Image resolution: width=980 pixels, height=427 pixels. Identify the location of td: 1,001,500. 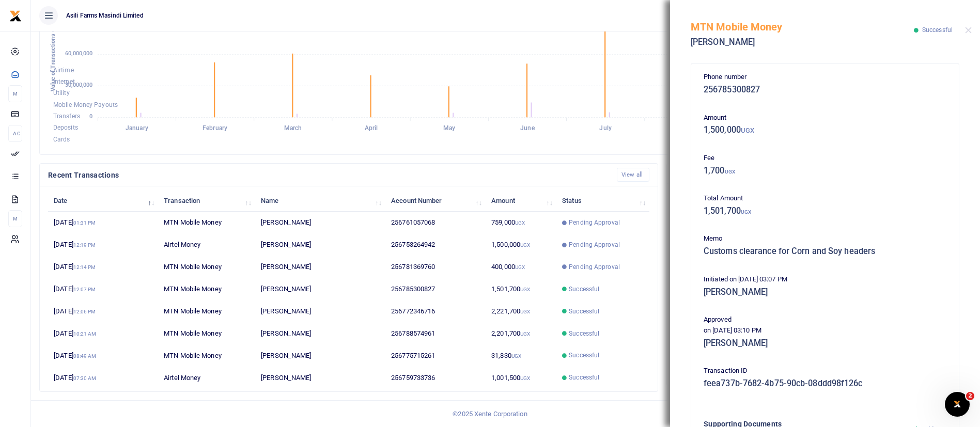
(521, 378).